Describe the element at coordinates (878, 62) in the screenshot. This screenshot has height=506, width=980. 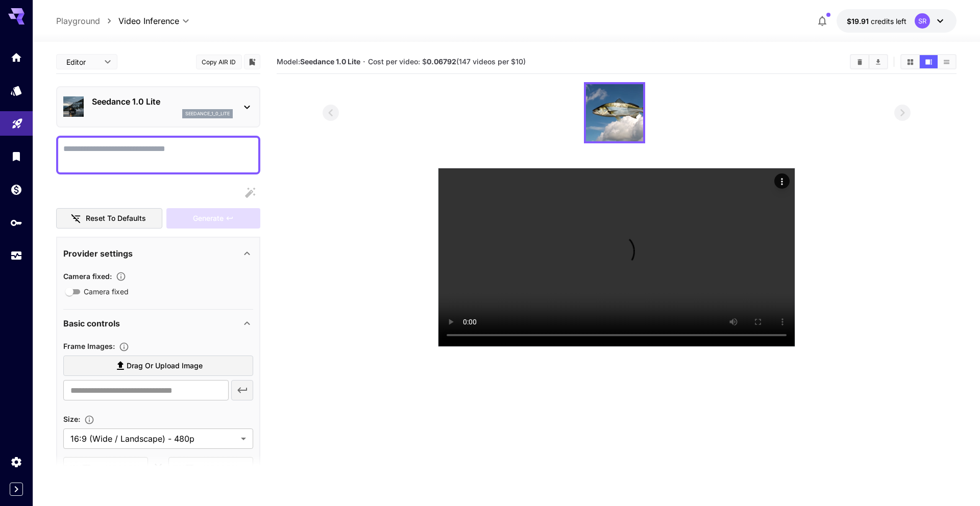
I see `button: Download All` at that location.